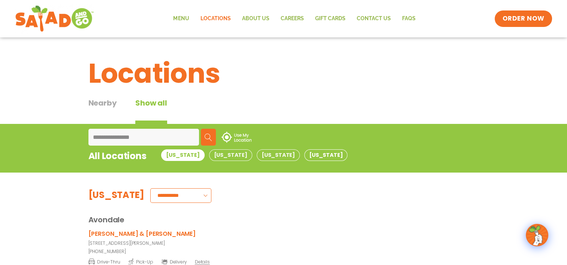 Image resolution: width=567 pixels, height=265 pixels. Describe the element at coordinates (103, 111) in the screenshot. I see `div: Nearby` at that location.